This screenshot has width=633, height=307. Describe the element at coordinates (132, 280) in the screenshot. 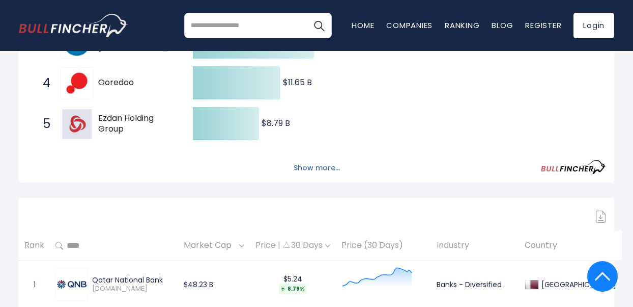

I see `div: Qatar National Bank` at that location.